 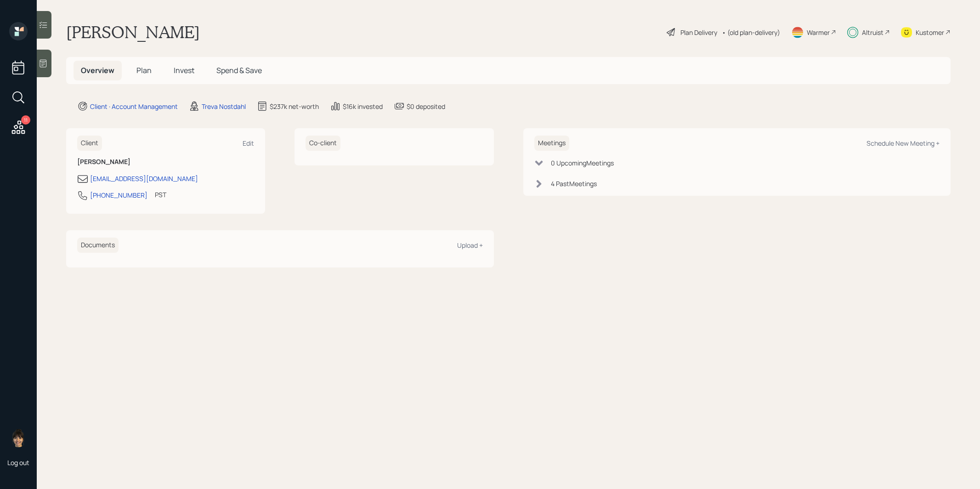 What do you see at coordinates (930, 32) in the screenshot?
I see `div: Kustomer` at bounding box center [930, 32].